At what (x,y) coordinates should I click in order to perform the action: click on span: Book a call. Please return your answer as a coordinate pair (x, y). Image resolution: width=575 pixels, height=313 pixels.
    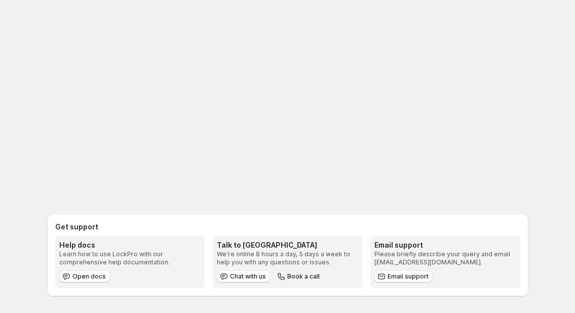
    Looking at the image, I should click on (303, 277).